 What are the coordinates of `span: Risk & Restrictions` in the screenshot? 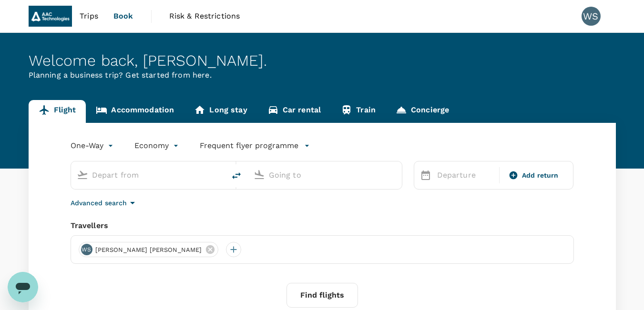 It's located at (204, 16).